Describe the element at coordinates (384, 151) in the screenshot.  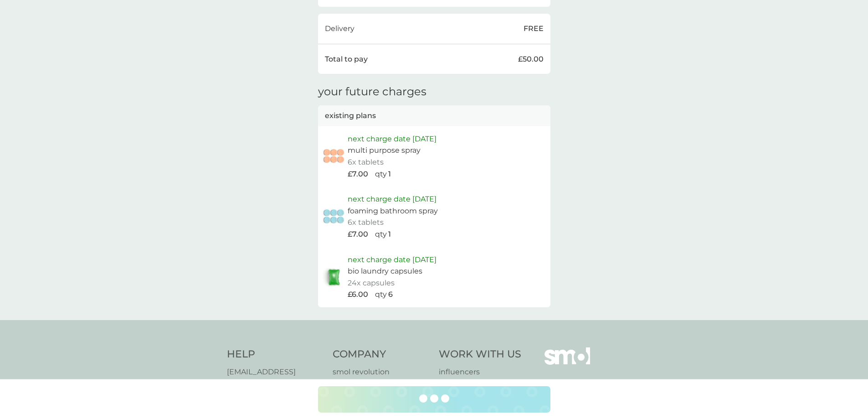
I see `p: multi purpose spray` at that location.